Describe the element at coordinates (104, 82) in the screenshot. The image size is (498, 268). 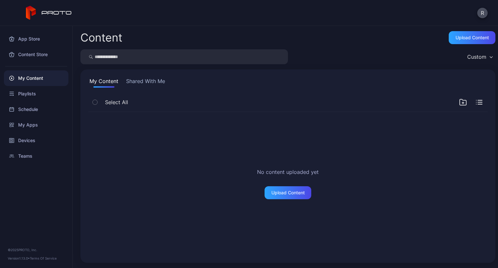
I see `button: My Content` at that location.